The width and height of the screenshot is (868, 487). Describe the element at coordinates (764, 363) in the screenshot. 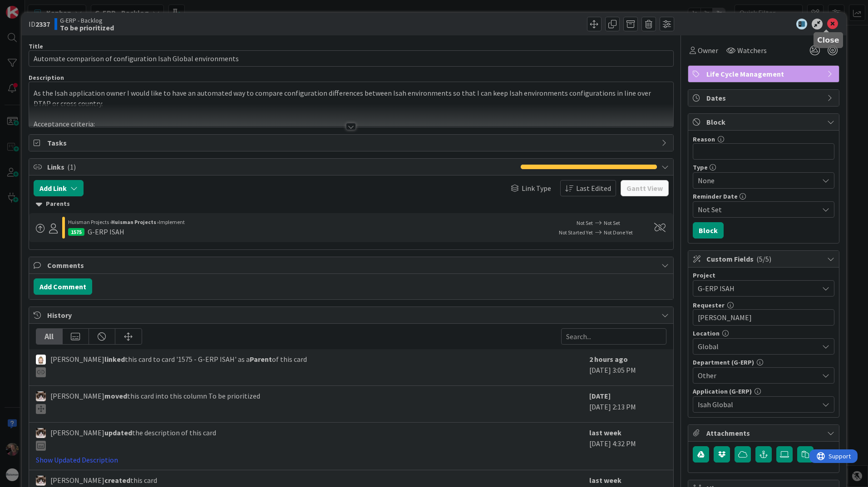

I see `div: Department (G-ERP)` at that location.